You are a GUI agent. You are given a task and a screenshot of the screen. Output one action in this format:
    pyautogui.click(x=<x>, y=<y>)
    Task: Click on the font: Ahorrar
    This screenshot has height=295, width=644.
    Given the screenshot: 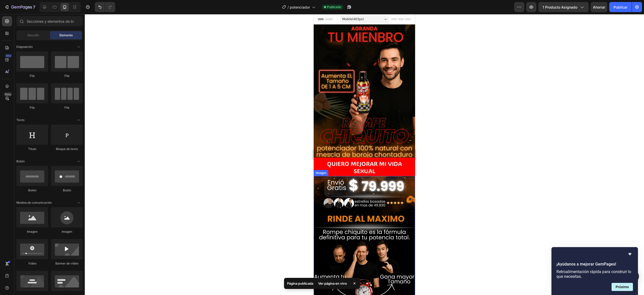 What is the action you would take?
    pyautogui.click(x=599, y=7)
    